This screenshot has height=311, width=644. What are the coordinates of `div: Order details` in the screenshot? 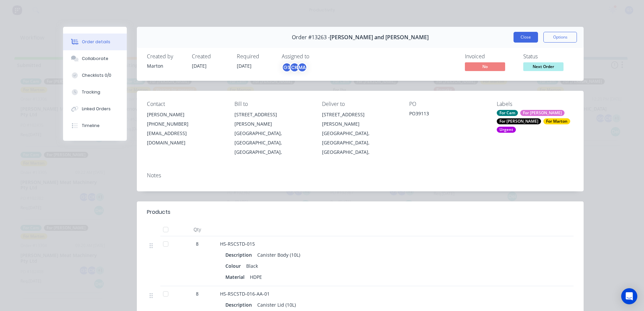 It's located at (96, 42).